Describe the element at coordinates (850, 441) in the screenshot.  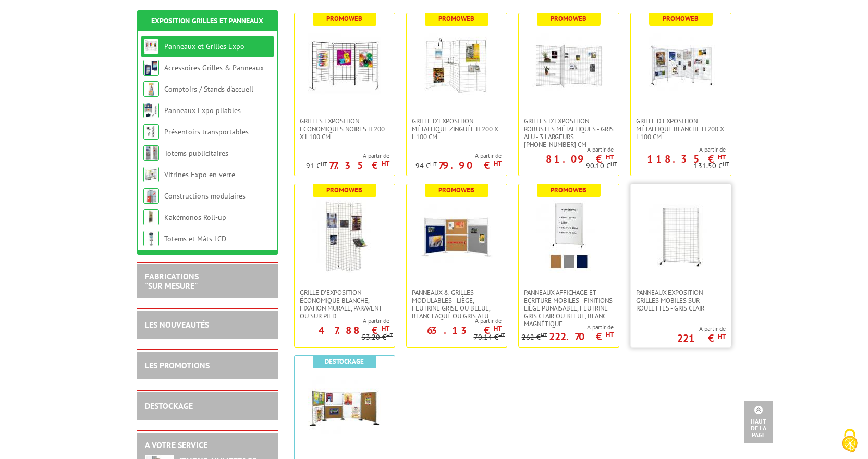
I see `button: Cookies (fenêtre modale)` at that location.